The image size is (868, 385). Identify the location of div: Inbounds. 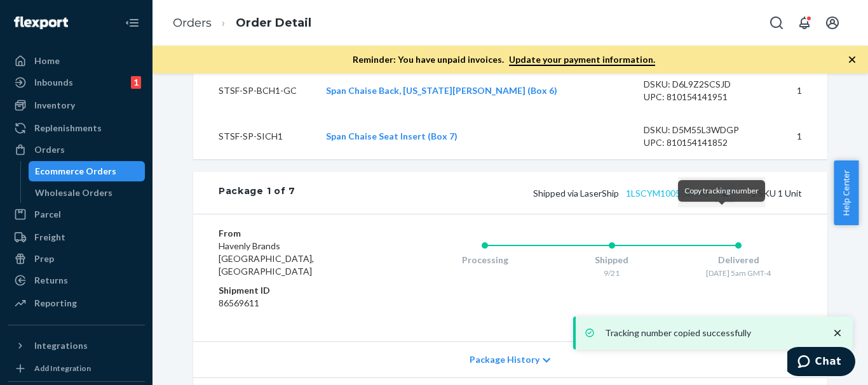
(53, 82).